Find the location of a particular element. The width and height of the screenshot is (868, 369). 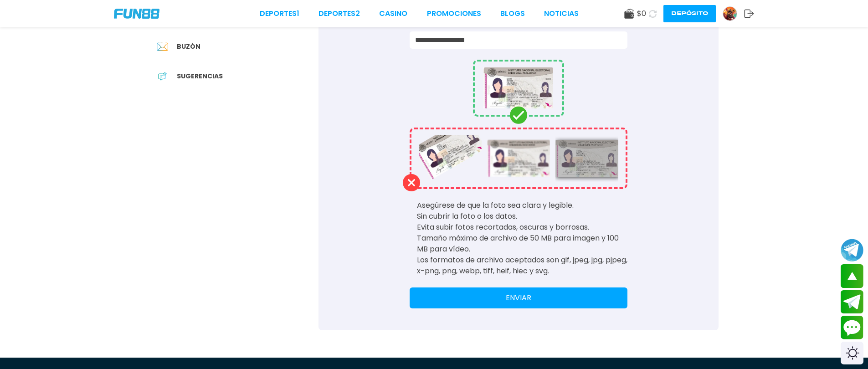

img: App Feedback is located at coordinates (162, 76).